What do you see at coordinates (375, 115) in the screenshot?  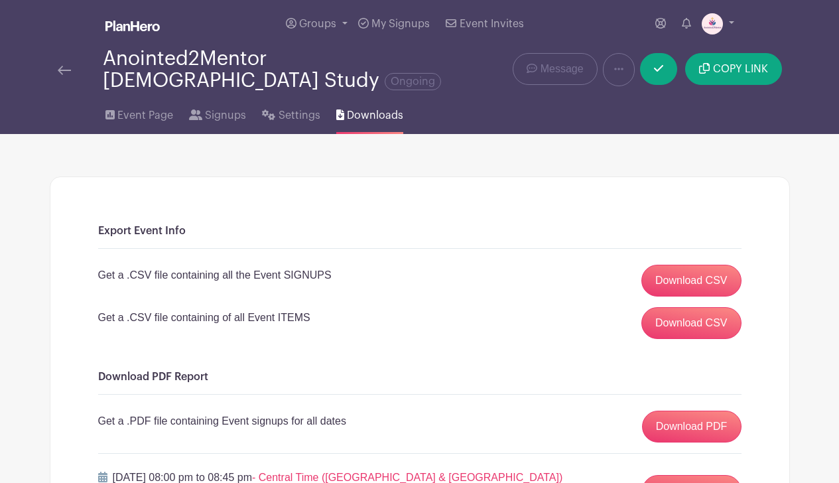 I see `span: Downloads` at bounding box center [375, 115].